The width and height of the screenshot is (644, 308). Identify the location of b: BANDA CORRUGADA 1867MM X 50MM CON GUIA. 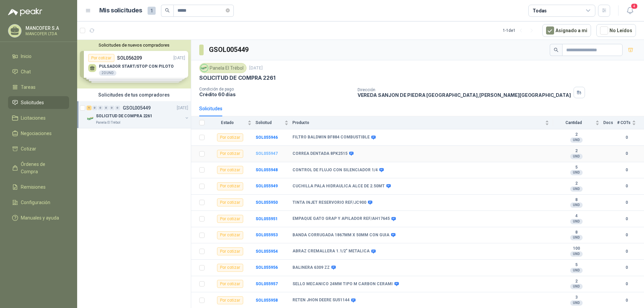
(341, 236).